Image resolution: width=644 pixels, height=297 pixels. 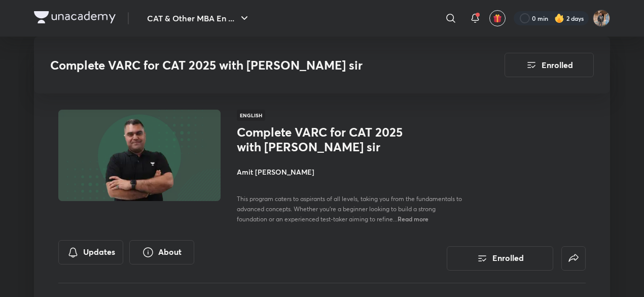 What do you see at coordinates (251, 115) in the screenshot?
I see `span: English` at bounding box center [251, 115].